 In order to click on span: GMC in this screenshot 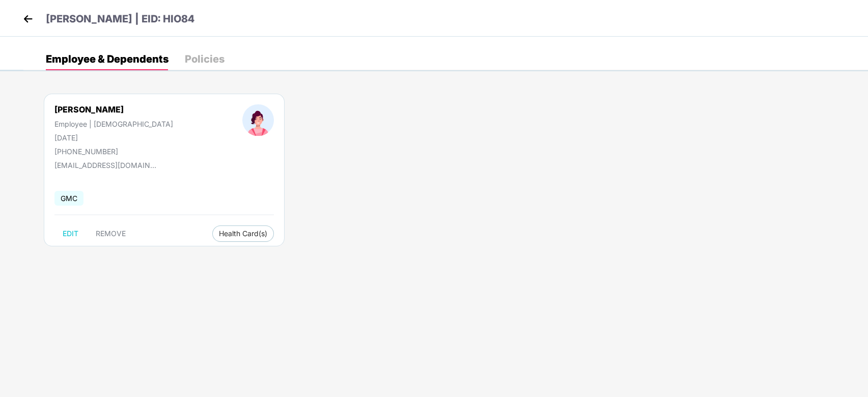, I will do `click(69, 198)`.